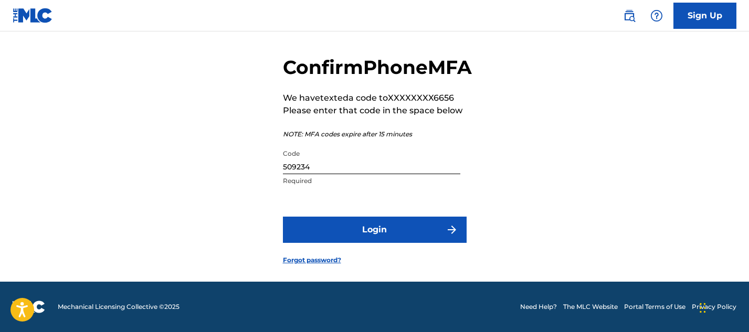 The width and height of the screenshot is (749, 332). Describe the element at coordinates (378, 134) in the screenshot. I see `p: NOTE: MFA codes expire after 15 minutes` at that location.